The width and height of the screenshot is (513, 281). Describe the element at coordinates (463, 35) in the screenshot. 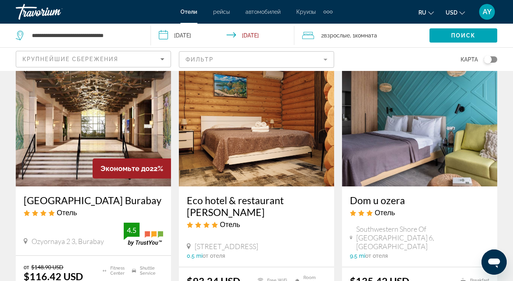

I see `button: Поиск` at that location.